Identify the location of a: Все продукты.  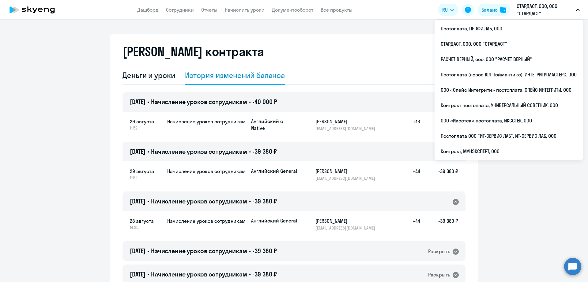
(337, 10).